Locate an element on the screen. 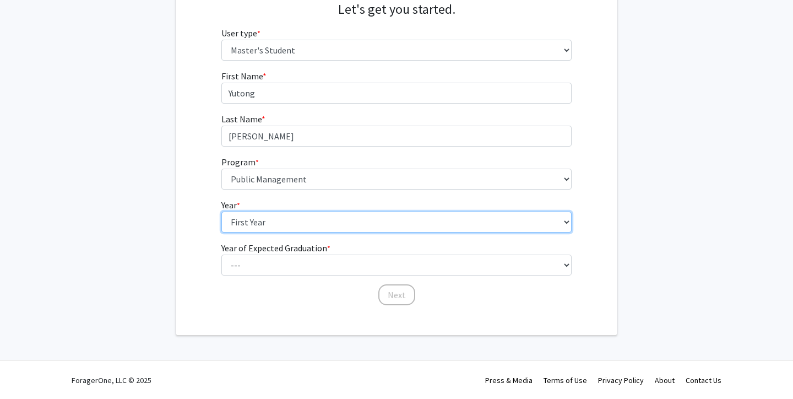 Image resolution: width=793 pixels, height=399 pixels. label: Year is located at coordinates (231, 205).